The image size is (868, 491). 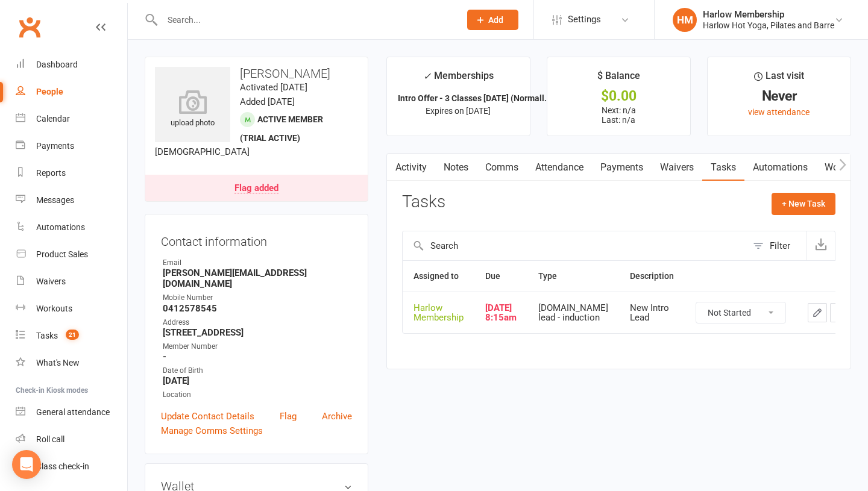 What do you see at coordinates (780, 246) in the screenshot?
I see `div: Filter` at bounding box center [780, 246].